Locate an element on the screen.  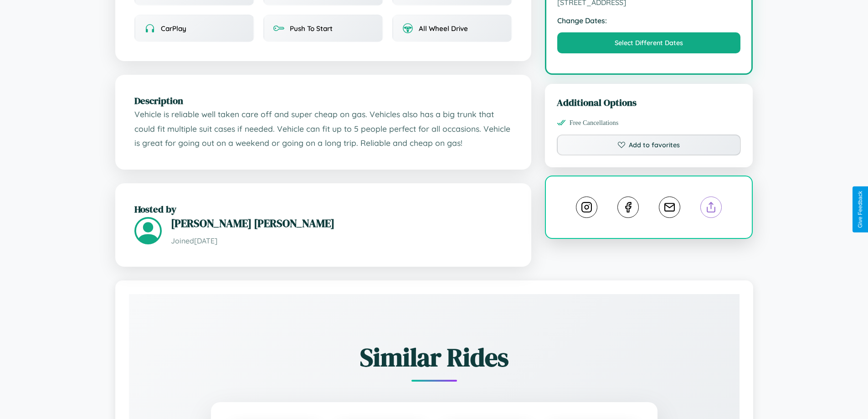
span: Push To Start is located at coordinates (311, 29).